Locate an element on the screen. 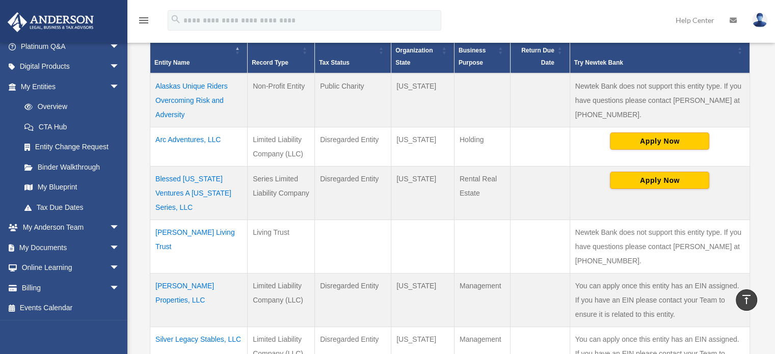 The width and height of the screenshot is (775, 354). td: Living Trust is located at coordinates (281, 246).